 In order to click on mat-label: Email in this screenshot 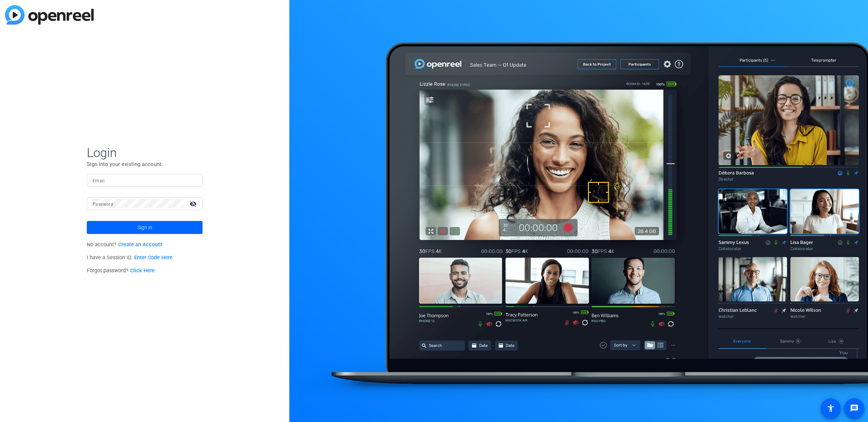, I will do `click(98, 181)`.